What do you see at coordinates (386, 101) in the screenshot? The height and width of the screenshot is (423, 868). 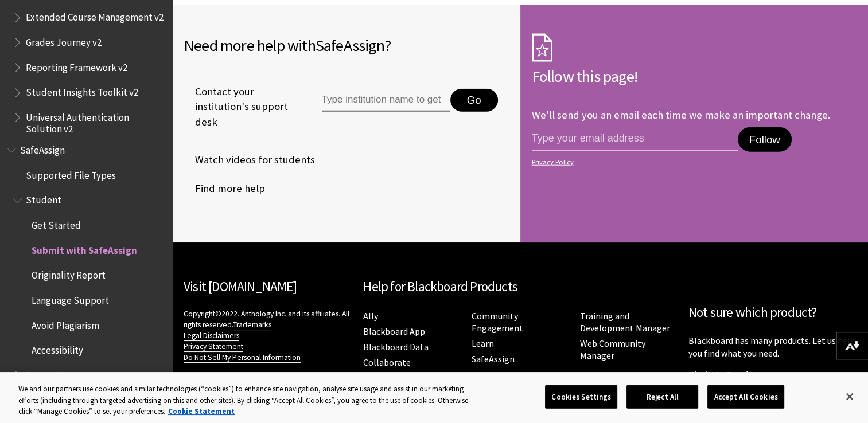 I see `input: Type institution name to get support` at bounding box center [386, 101].